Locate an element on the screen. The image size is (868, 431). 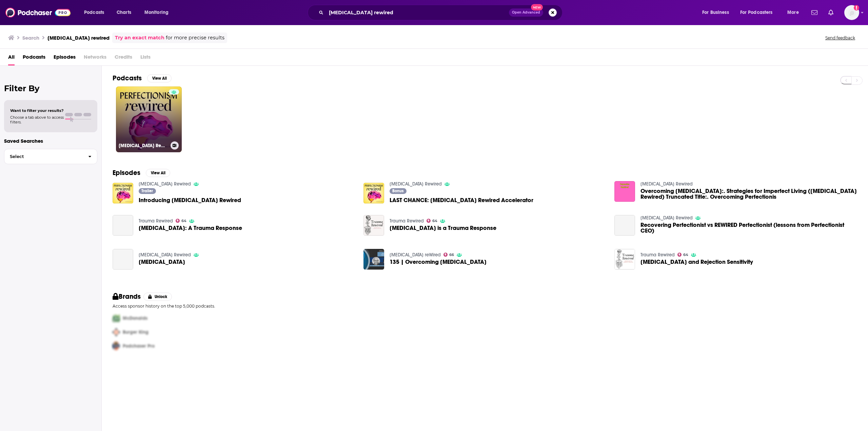
span: Want to filter your results? is located at coordinates (37, 111).